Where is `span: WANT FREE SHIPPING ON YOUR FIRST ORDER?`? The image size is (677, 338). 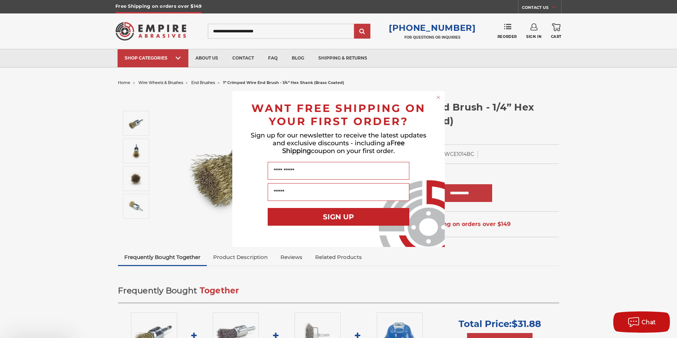 span: WANT FREE SHIPPING ON YOUR FIRST ORDER? is located at coordinates (338, 115).